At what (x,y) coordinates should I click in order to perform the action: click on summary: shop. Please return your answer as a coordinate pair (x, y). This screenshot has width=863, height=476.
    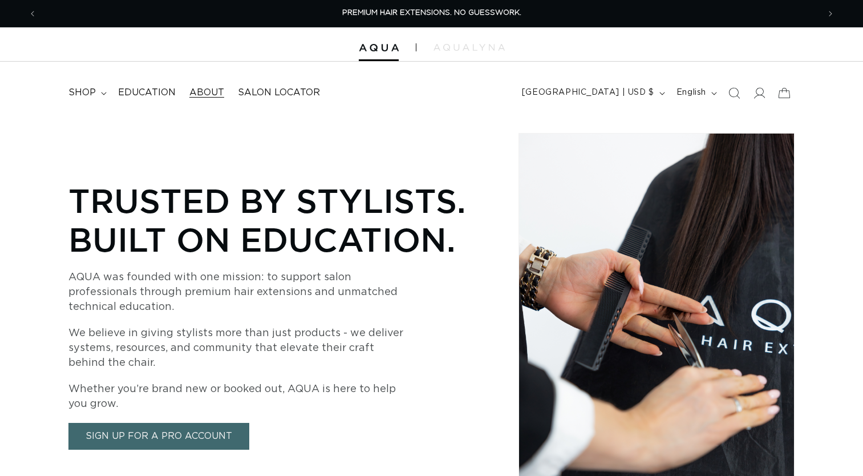
    Looking at the image, I should click on (86, 92).